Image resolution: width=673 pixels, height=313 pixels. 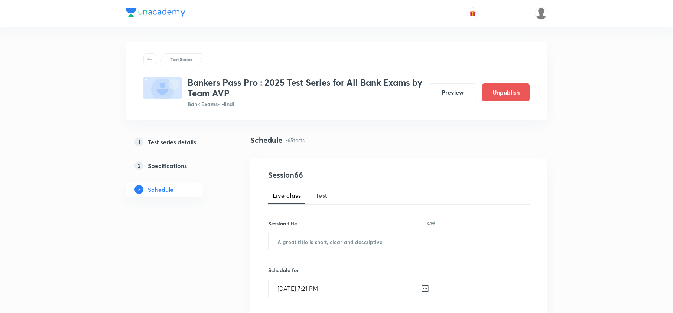 I want to click on h5: Specifications, so click(x=167, y=166).